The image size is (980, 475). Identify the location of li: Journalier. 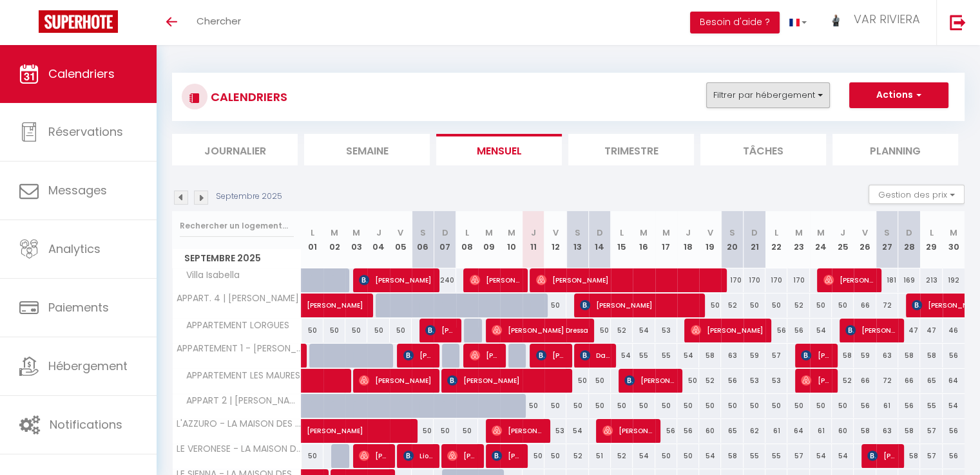
(234, 149).